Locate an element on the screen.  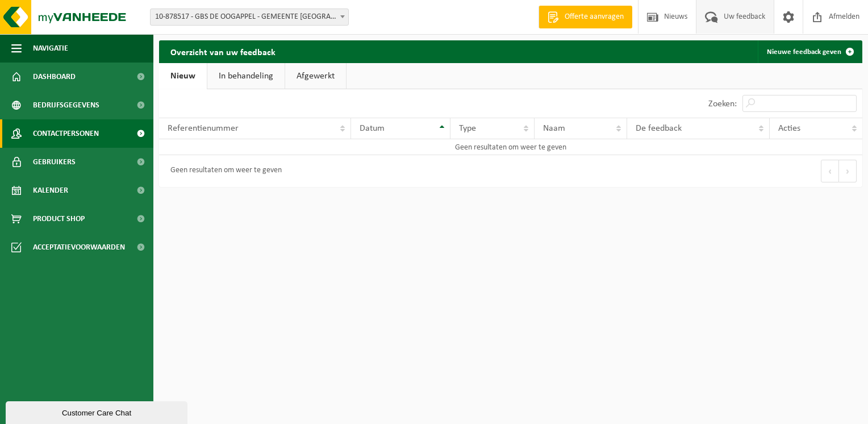
a: Afgewerkt is located at coordinates (316, 76).